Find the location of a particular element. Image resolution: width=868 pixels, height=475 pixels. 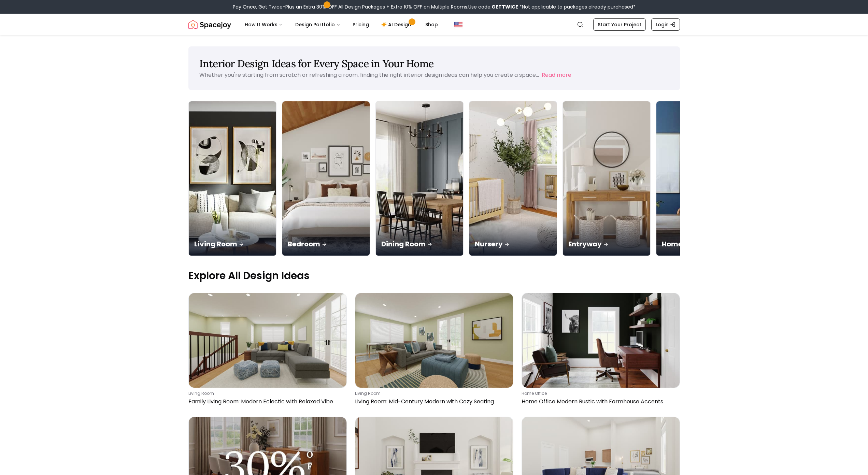

img: United States is located at coordinates (458, 24).